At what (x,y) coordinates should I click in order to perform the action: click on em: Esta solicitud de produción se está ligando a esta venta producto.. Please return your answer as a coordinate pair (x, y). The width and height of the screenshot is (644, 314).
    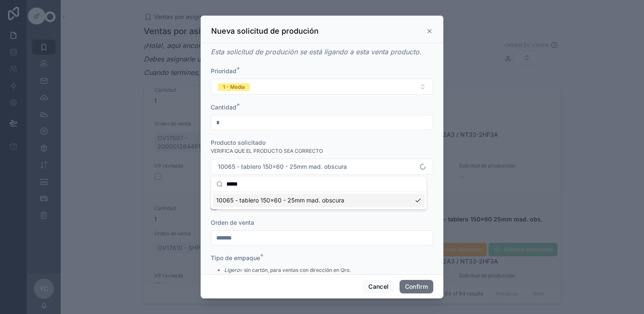
    Looking at the image, I should click on (316, 52).